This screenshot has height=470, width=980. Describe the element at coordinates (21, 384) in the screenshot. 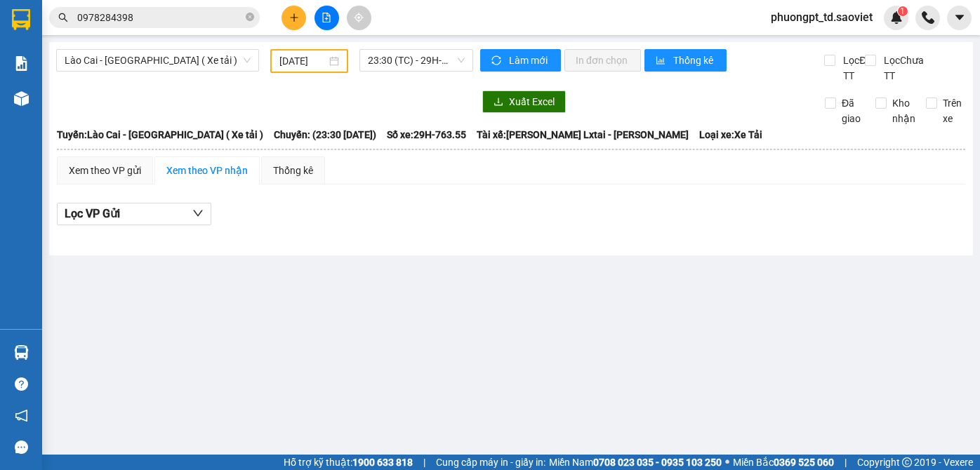

I see `span: question-circle` at that location.